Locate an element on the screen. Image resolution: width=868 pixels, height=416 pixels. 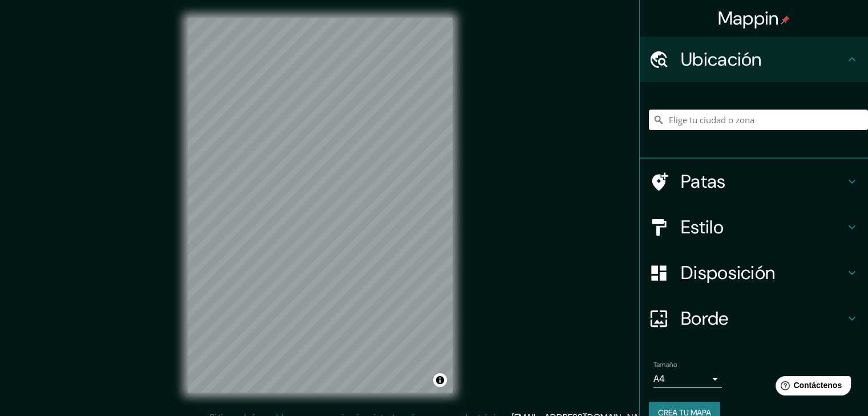
div: Disposición is located at coordinates (754, 273).